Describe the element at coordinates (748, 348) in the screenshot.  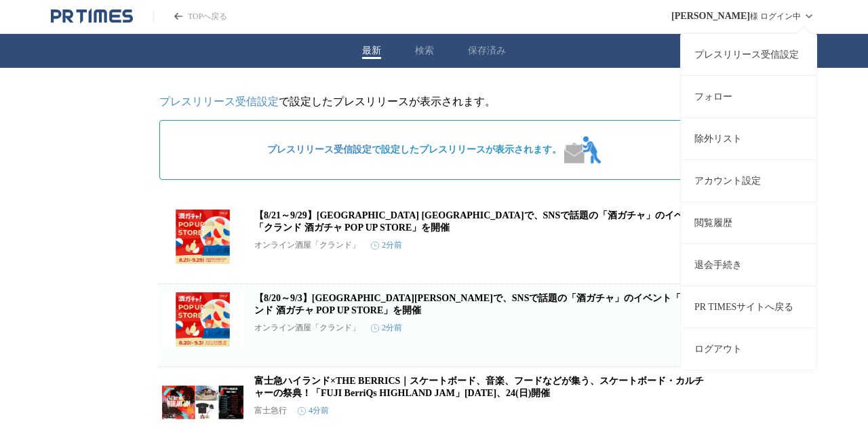
I see `button: ログアウト` at that location.